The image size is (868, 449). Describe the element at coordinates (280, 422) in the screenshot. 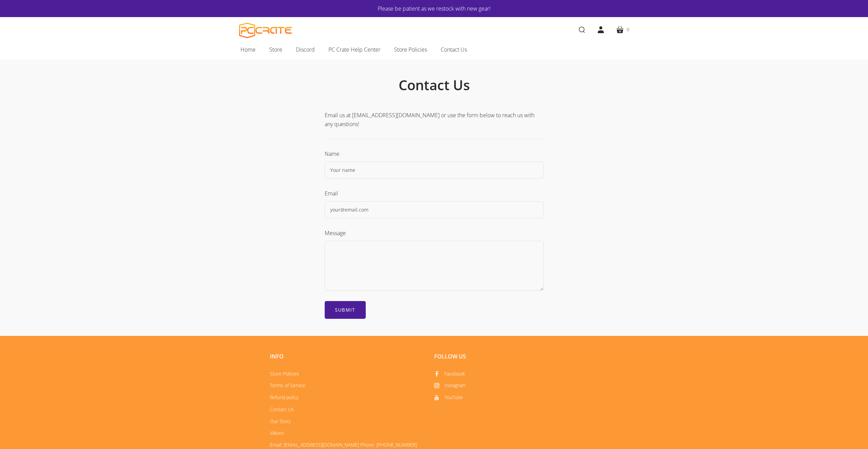

I see `a: Our Story` at that location.